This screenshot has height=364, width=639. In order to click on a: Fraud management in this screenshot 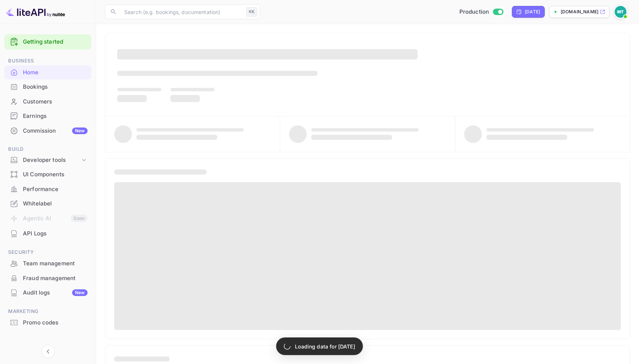, I will do `click(48, 278)`.